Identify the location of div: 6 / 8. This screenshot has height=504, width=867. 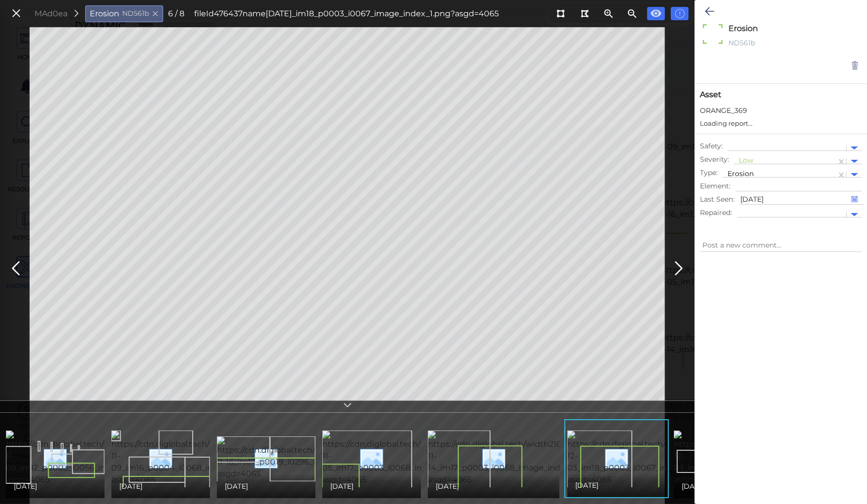
(176, 13).